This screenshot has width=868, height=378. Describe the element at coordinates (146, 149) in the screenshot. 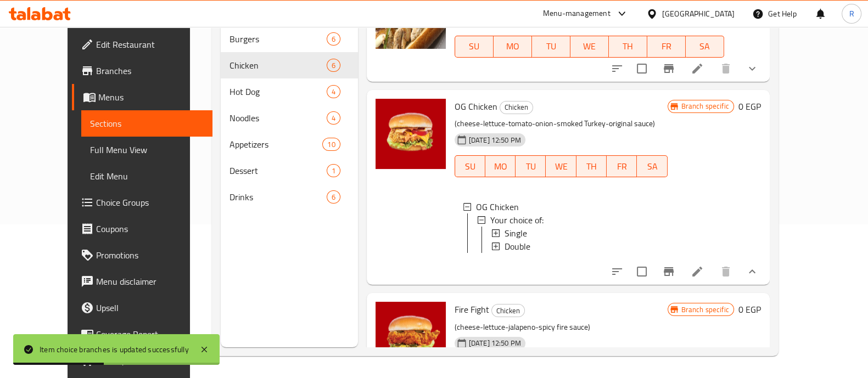

I see `a: Full Menu View` at that location.